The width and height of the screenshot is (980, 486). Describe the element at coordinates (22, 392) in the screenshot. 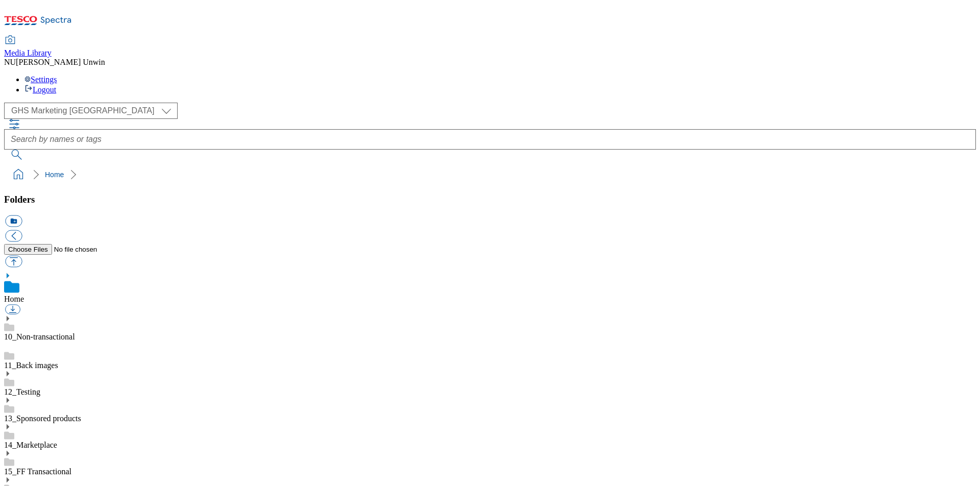

I see `a: 12_Testing` at that location.